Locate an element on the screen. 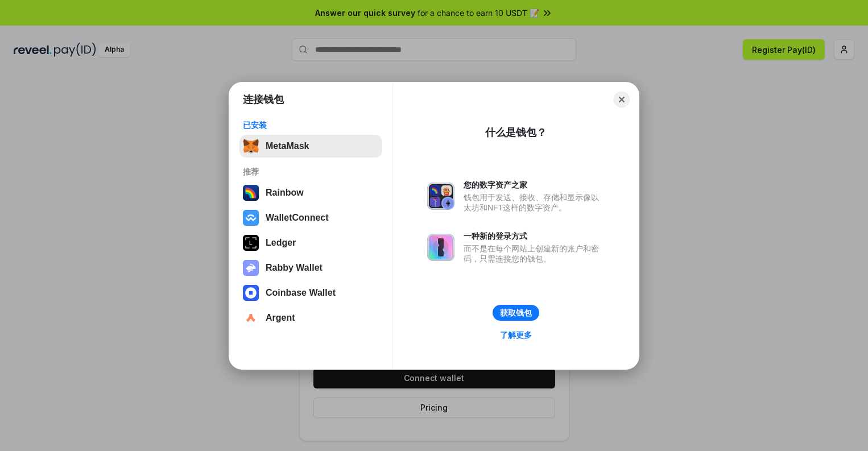 This screenshot has height=451, width=868. div: 什么是钱包？ is located at coordinates (516, 132).